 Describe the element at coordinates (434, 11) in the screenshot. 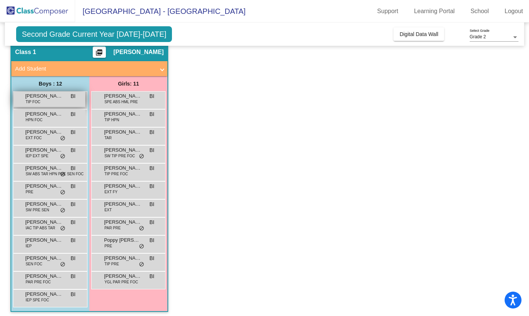

I see `a: Learning Portal` at that location.